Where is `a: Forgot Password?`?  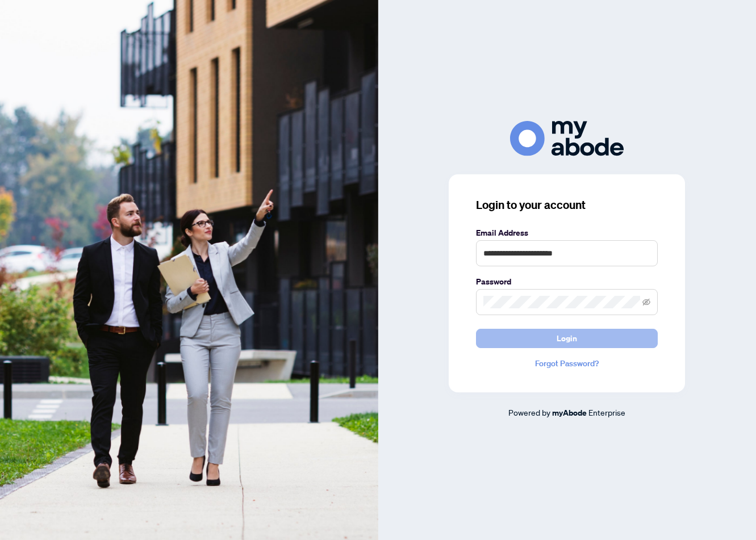
a: Forgot Password? is located at coordinates (567, 363).